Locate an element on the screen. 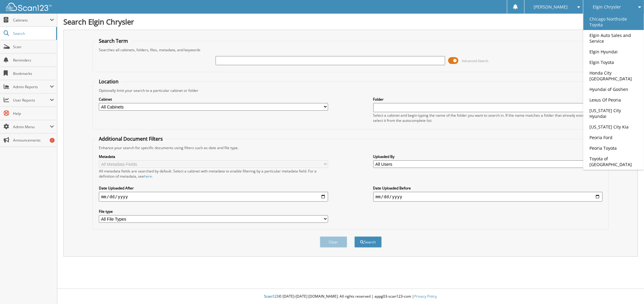  label: Metadata is located at coordinates (214, 156).